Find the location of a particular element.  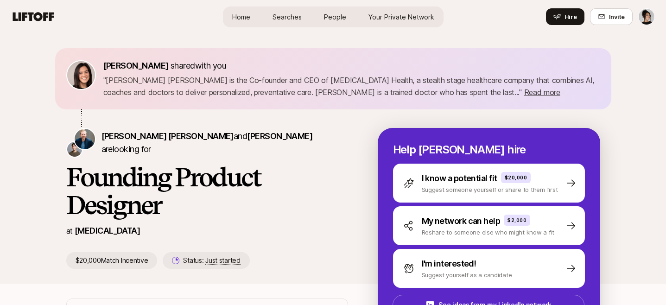

h1: Founding Product Designer is located at coordinates (207, 191).